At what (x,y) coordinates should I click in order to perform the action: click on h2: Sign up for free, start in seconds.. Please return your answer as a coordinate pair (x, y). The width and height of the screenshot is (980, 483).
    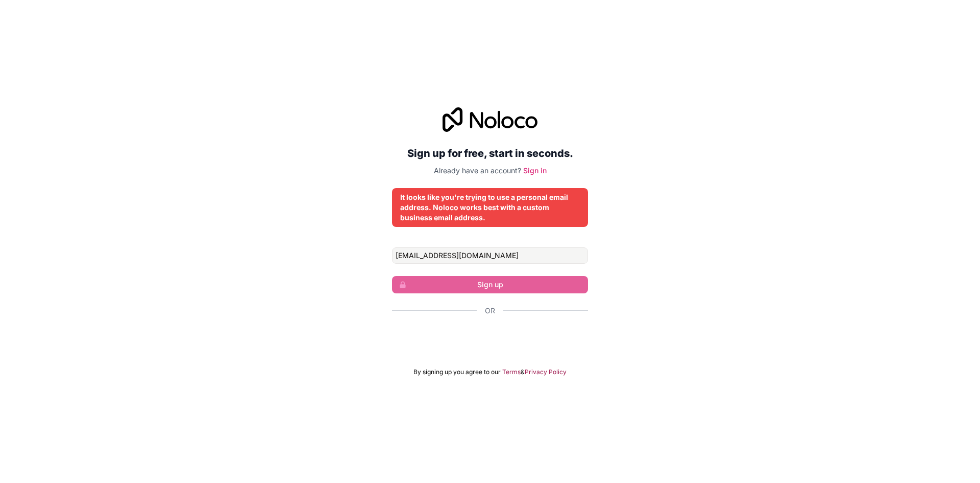
    Looking at the image, I should click on (490, 153).